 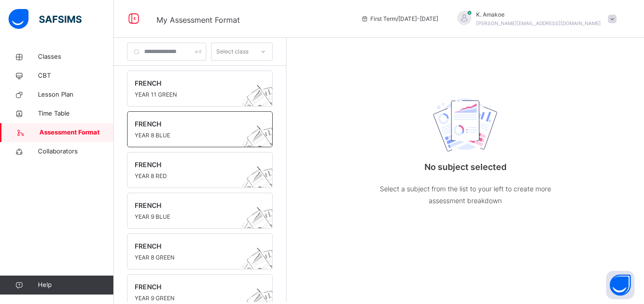 I want to click on span: Help, so click(x=75, y=285).